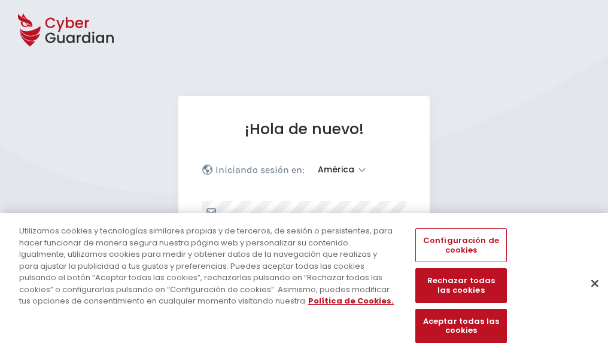 Image resolution: width=608 pixels, height=355 pixels. What do you see at coordinates (461, 245) in the screenshot?
I see `button: Configuración de cookies, Abre el cuadro de diálogo del centro de preferencias.` at bounding box center [461, 245].